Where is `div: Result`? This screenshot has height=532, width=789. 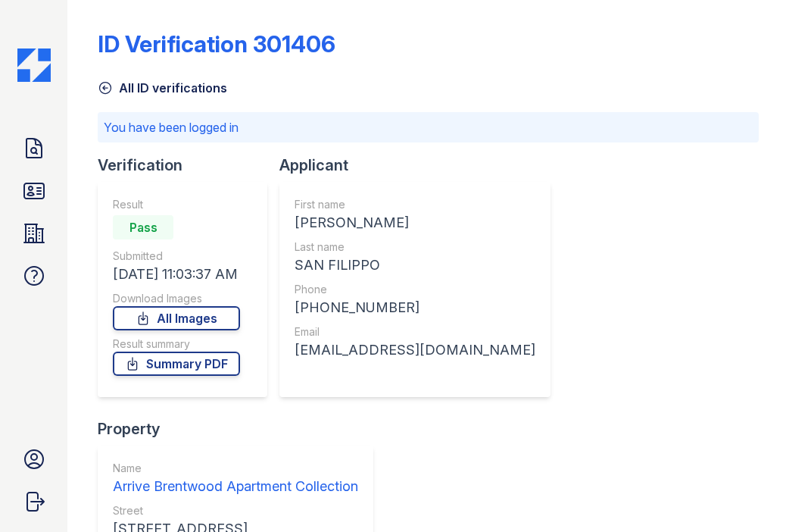 div: Result is located at coordinates (177, 205).